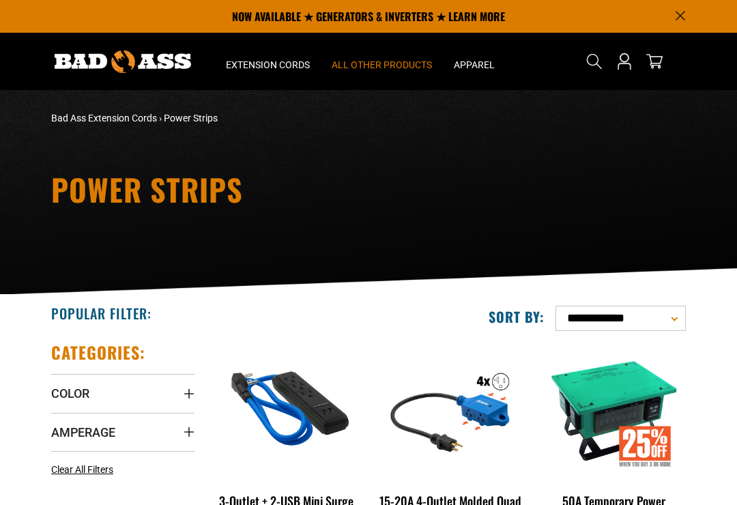  I want to click on span: Amperage, so click(83, 432).